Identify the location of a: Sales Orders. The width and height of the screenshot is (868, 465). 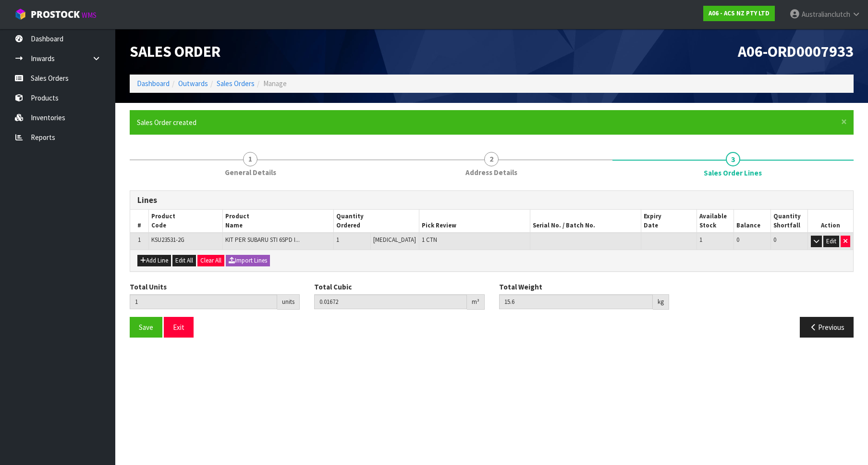
(235, 83).